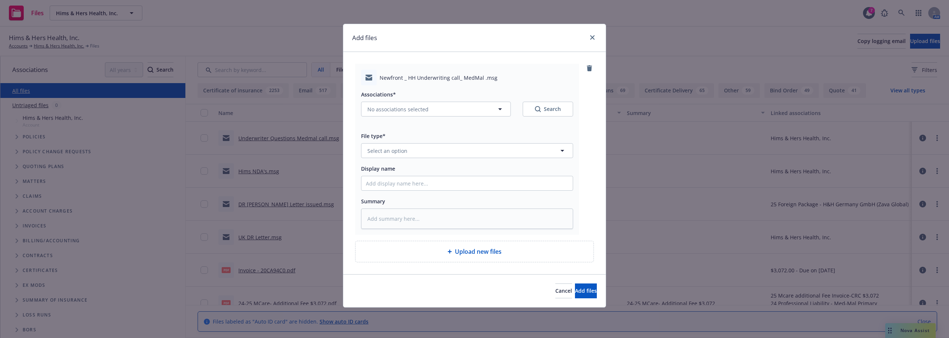 This screenshot has width=949, height=338. I want to click on button: Add files, so click(586, 291).